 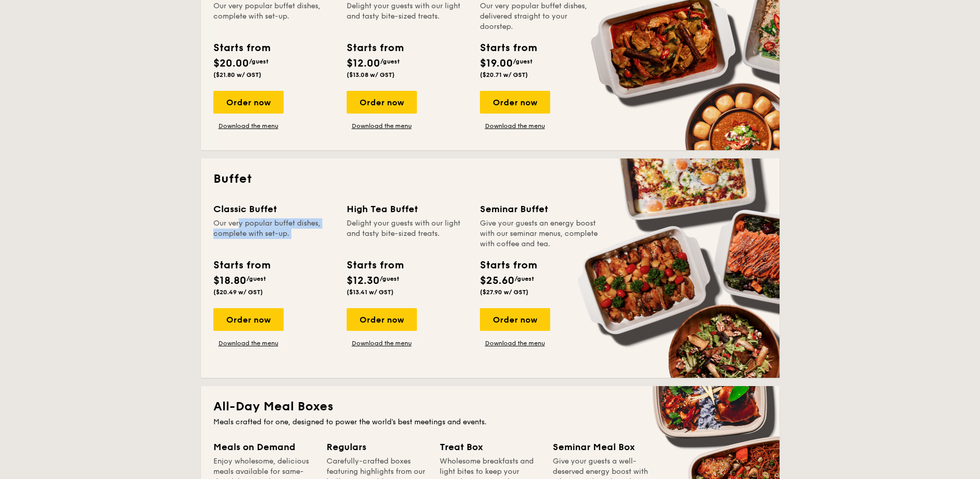 What do you see at coordinates (371, 75) in the screenshot?
I see `span: ($13.08 w/ GST)` at bounding box center [371, 75].